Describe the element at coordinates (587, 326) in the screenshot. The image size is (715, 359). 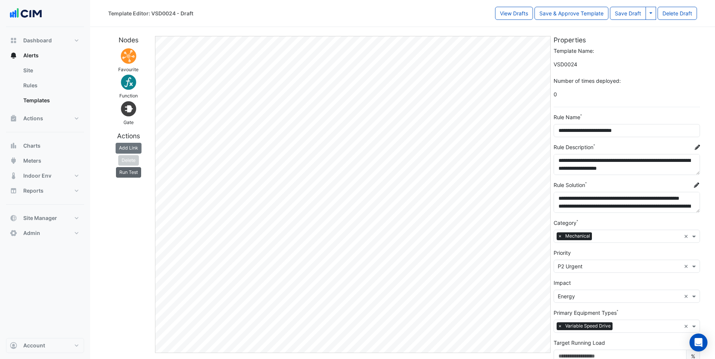
I see `span: Variable Speed Drive` at that location.